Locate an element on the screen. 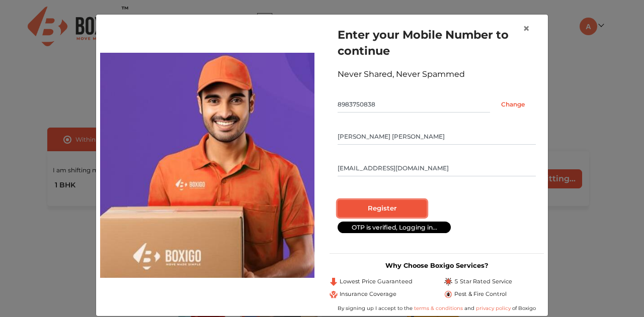 The image size is (644, 317). span: 5 Star Rated Service is located at coordinates (483, 282).